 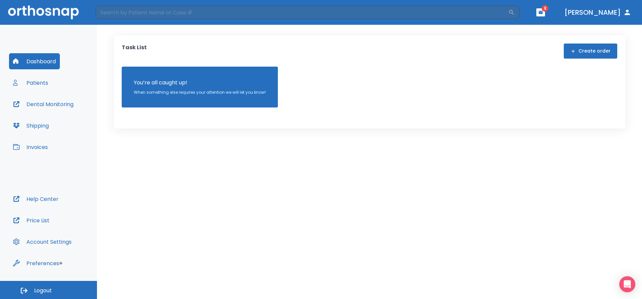 I want to click on a: Invoices, so click(x=30, y=147).